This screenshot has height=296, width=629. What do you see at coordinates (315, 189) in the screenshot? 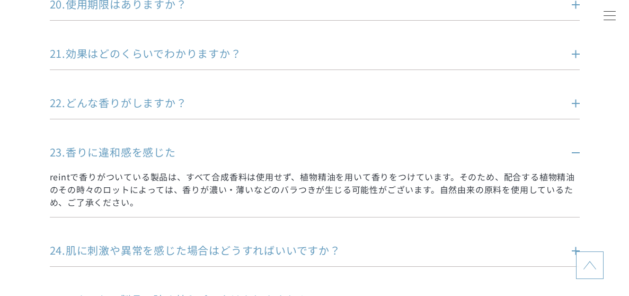
I see `p: reintで香りがついている製品は、すべて合成香料は使用せず、植物精油を用いて香りをつけています。そのため、配合する植物精油のその時々のロットによっては、香りが濃い・薄いなどのバラつきが生じる可...` at bounding box center [315, 189].